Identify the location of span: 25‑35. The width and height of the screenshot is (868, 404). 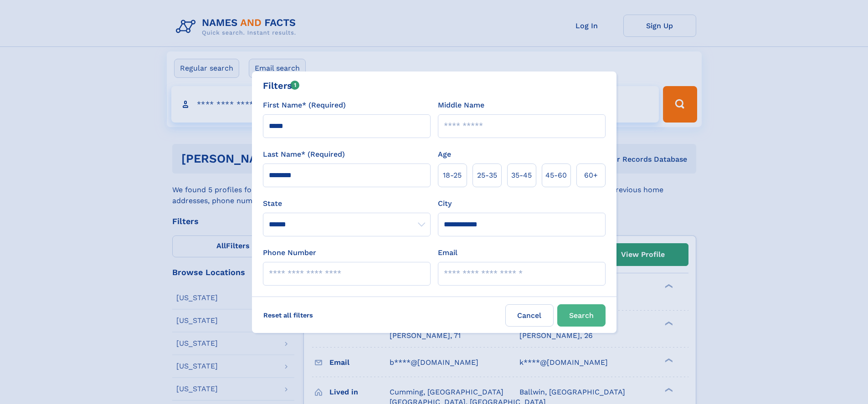
(487, 175).